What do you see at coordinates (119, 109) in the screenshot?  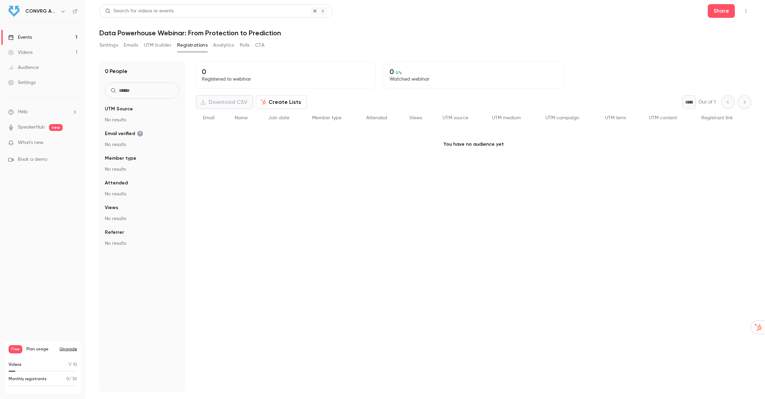 I see `span: UTM Source` at bounding box center [119, 109].